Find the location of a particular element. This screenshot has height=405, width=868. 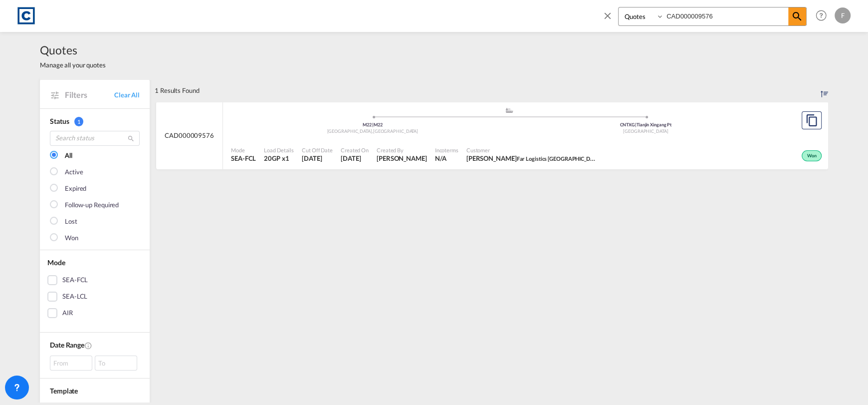

div: SEA-LCL is located at coordinates (75, 297).